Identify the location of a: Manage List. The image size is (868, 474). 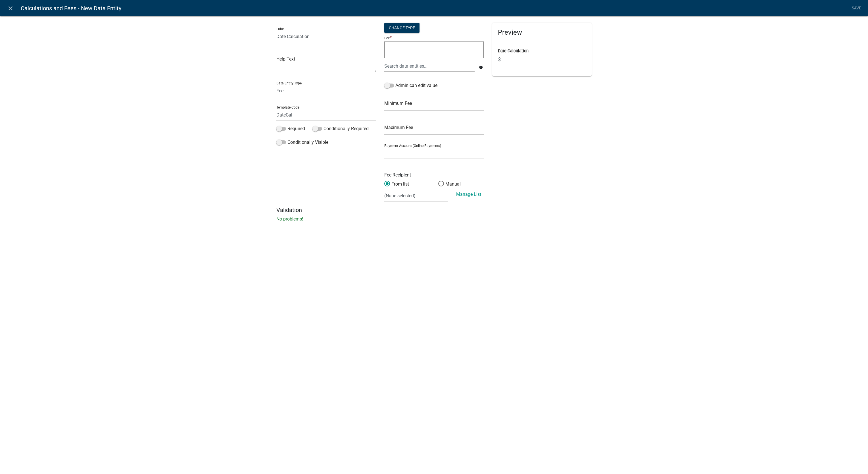
(468, 194).